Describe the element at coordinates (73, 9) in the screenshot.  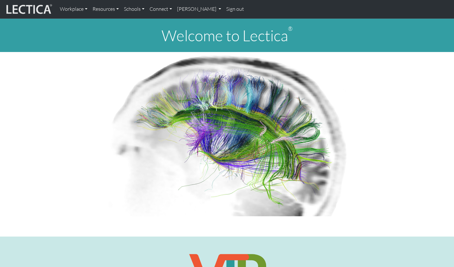
I see `a: Workplace` at that location.